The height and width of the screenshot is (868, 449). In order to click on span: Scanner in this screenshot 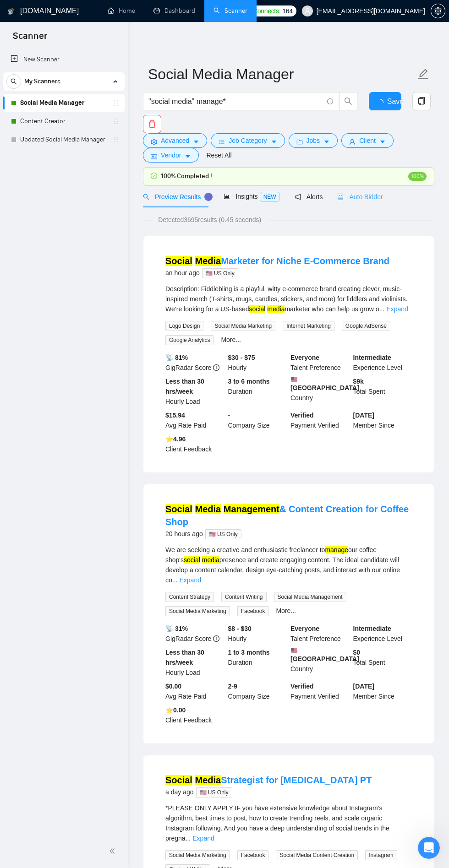, I will do `click(30, 39)`.